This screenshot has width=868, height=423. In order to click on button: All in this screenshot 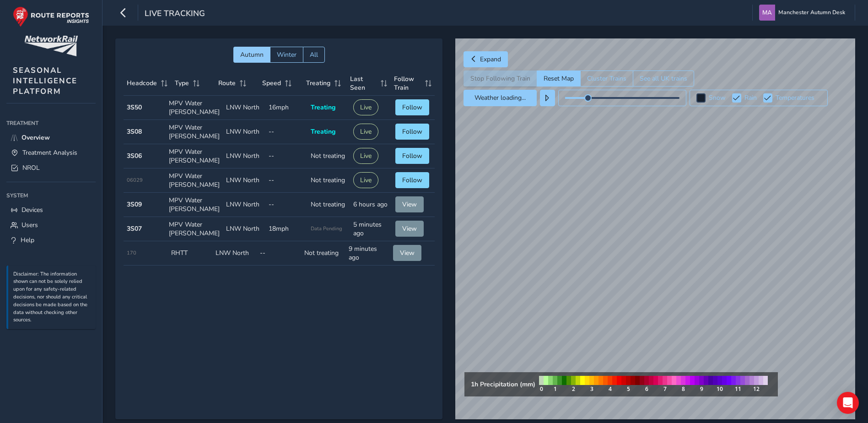, I will do `click(314, 54)`.